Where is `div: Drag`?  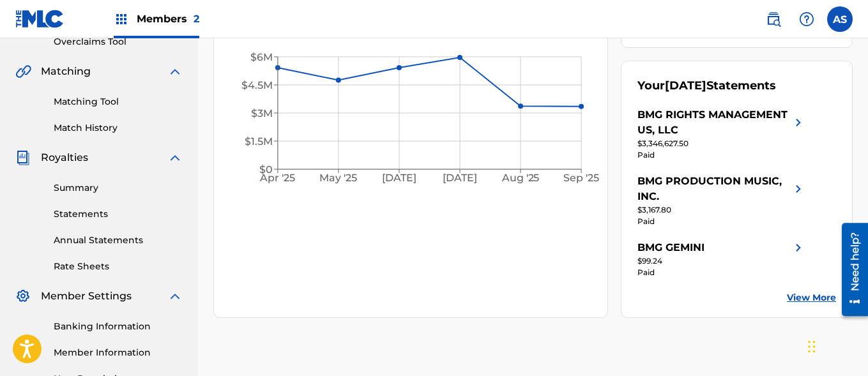
div: Drag is located at coordinates (812, 347).